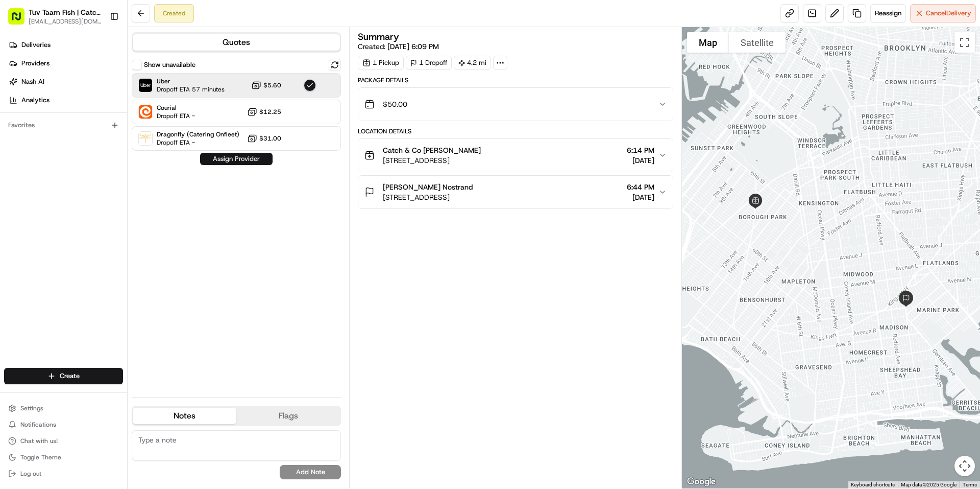 Image resolution: width=980 pixels, height=489 pixels. What do you see at coordinates (35, 45) in the screenshot?
I see `span: Deliveries` at bounding box center [35, 45].